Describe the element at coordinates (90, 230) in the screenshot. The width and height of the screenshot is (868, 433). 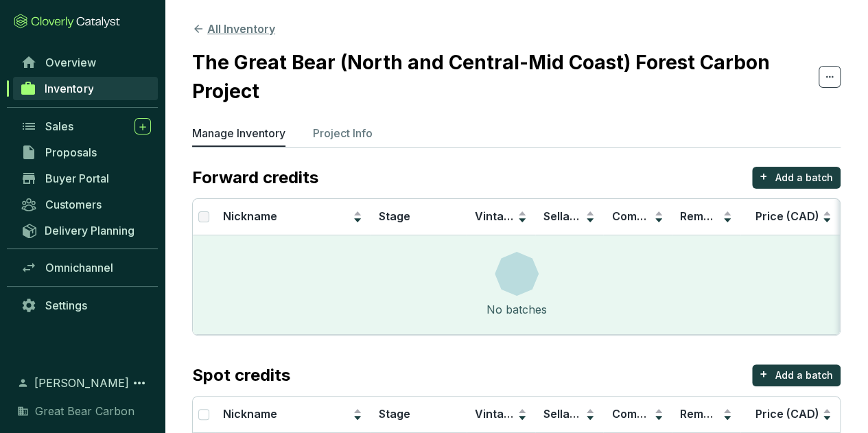
I see `span: Delivery Planning` at that location.